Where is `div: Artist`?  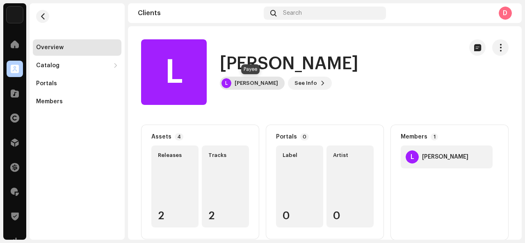
div: Artist is located at coordinates (350, 155).